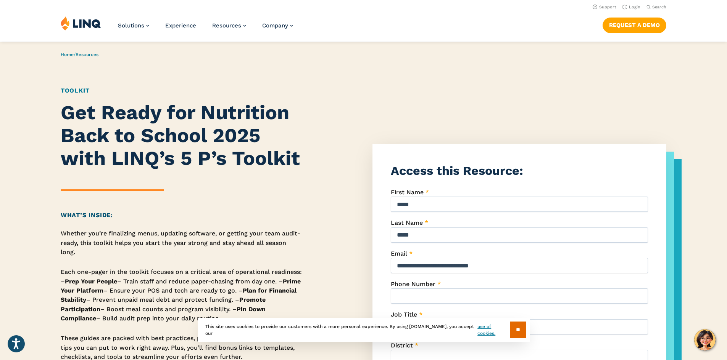 The height and width of the screenshot is (360, 727). What do you see at coordinates (180, 26) in the screenshot?
I see `a: Experience` at bounding box center [180, 26].